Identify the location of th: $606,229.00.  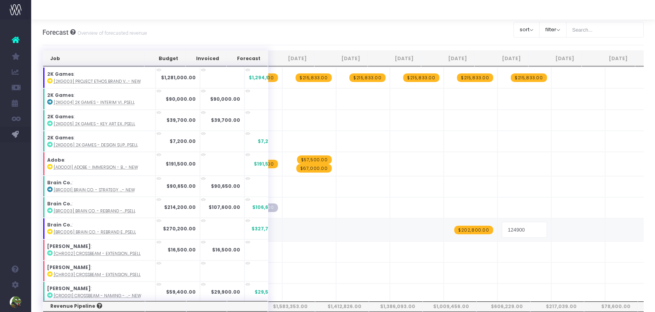
(504, 306).